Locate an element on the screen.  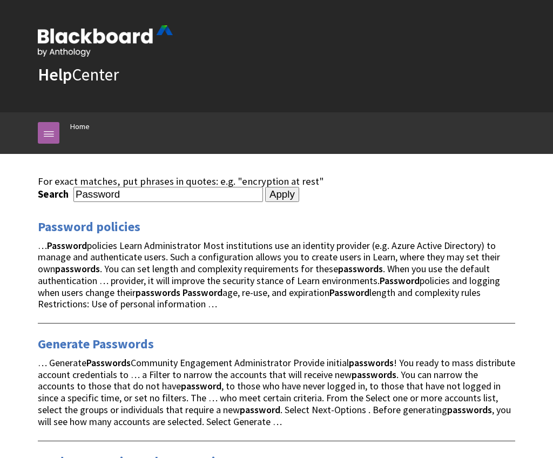
strong: Help is located at coordinates (55, 74).